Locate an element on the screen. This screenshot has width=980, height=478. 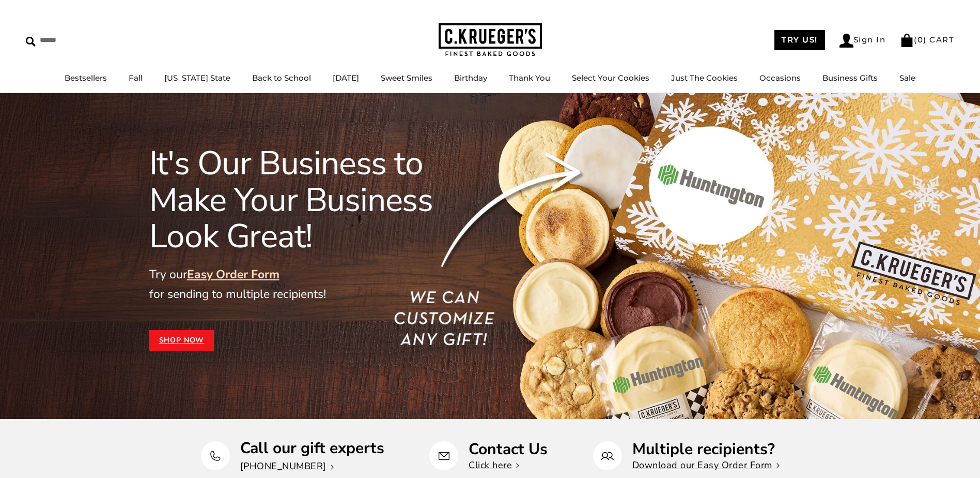
a: Birthday is located at coordinates (471, 77).